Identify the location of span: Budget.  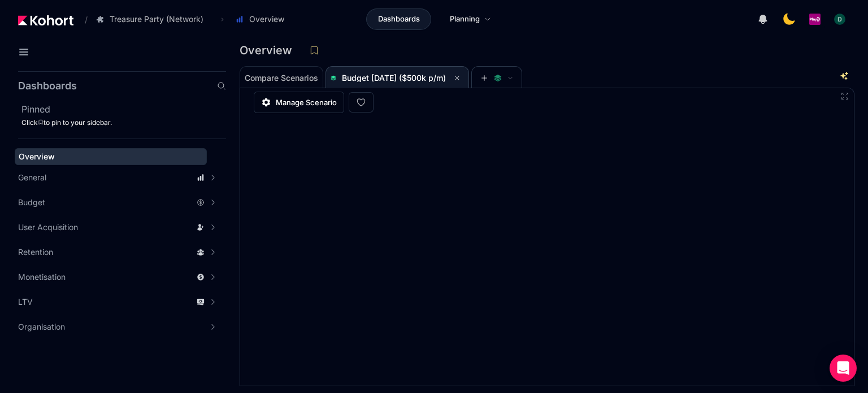
(32, 203).